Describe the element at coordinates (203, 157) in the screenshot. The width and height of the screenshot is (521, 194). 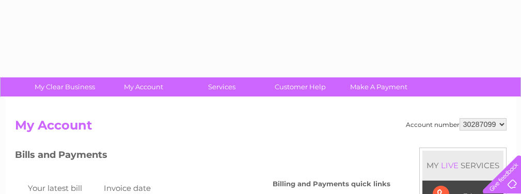
I see `h3: Bills and Payments` at that location.